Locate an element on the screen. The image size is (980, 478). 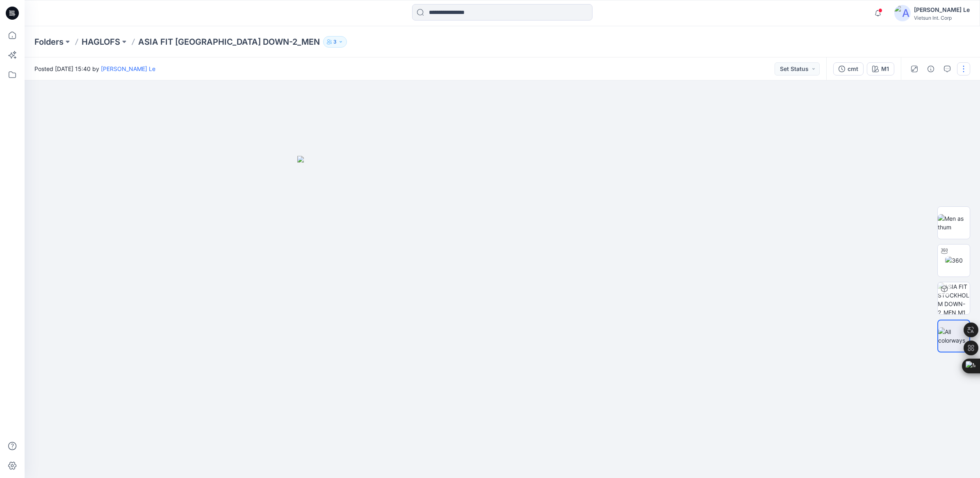
img: eyJhbGciOiJIUzI1NiIsImtpZCI6IjAiLCJzbHQiOiJzZXMiLCJ0eXAiOiJKV1QifQ.eyJkYXRhIjp7InR5cGUiOiJzdG9yYW... is located at coordinates (502, 317).